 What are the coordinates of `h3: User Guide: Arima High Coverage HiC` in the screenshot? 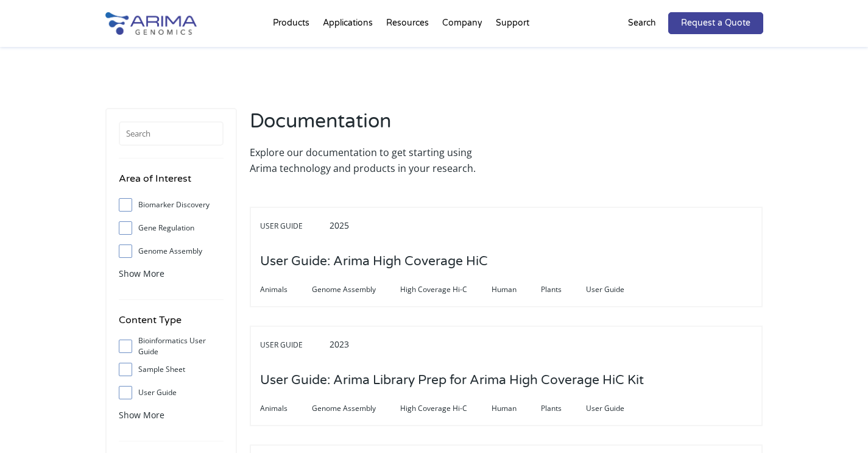 It's located at (374, 261).